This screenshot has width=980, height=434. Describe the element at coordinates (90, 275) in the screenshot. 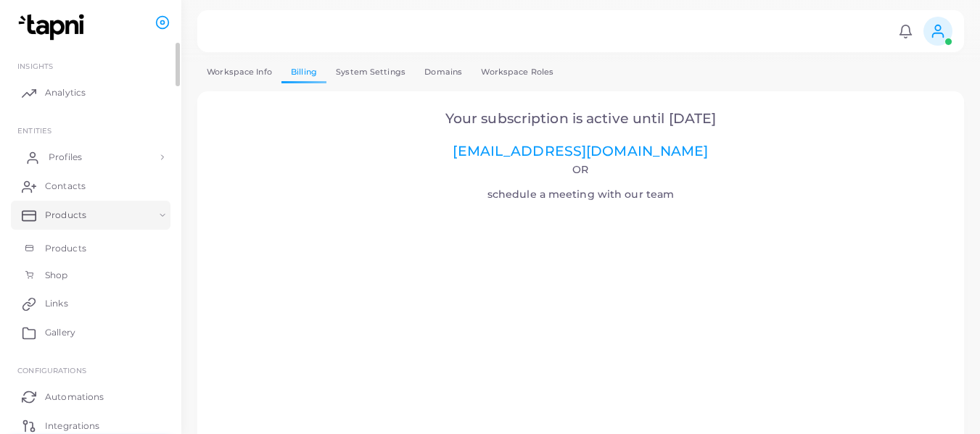

I see `a: Shop` at that location.